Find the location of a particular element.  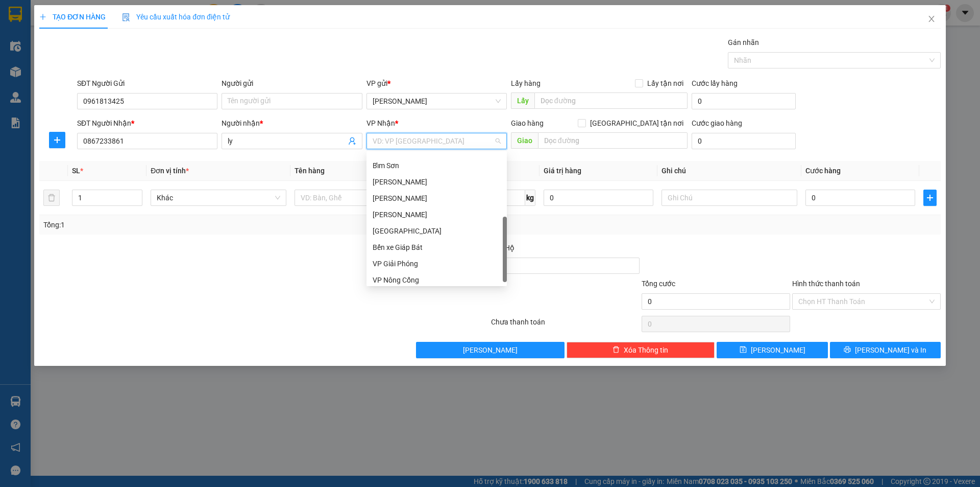

span: Giao hàng is located at coordinates (527, 123).